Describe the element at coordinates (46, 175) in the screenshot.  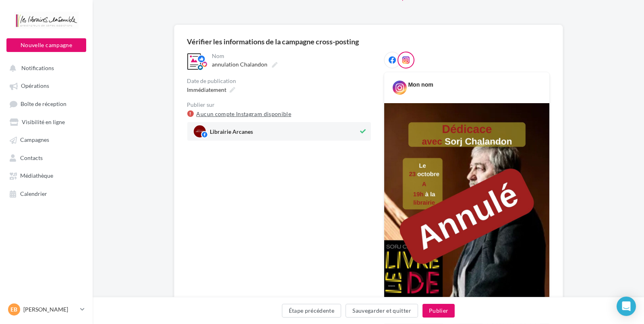
I see `a: Médiathèque` at that location.